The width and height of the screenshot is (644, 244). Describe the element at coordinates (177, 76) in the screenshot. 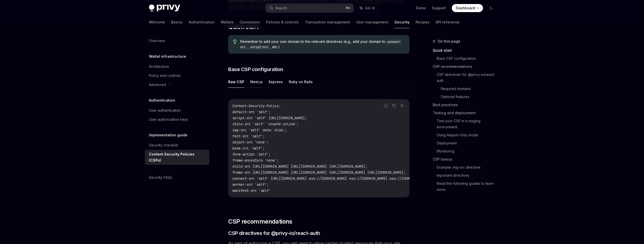

I see `a: Policy and controls` at that location.